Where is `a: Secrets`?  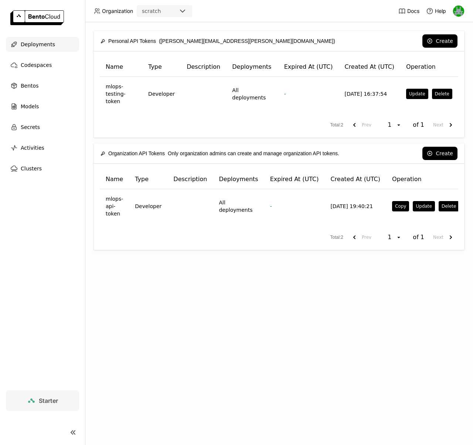
a: Secrets is located at coordinates (43, 127).